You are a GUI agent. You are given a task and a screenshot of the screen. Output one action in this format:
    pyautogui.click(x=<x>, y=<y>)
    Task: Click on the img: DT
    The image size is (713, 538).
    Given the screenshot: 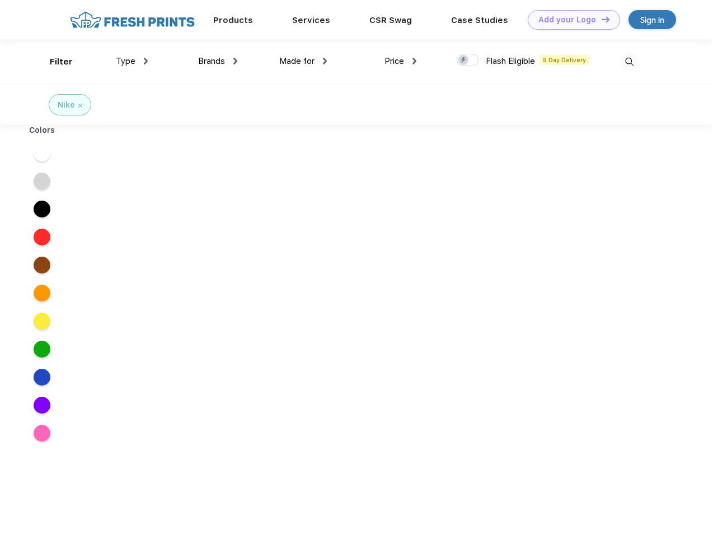 What is the action you would take?
    pyautogui.click(x=606, y=19)
    